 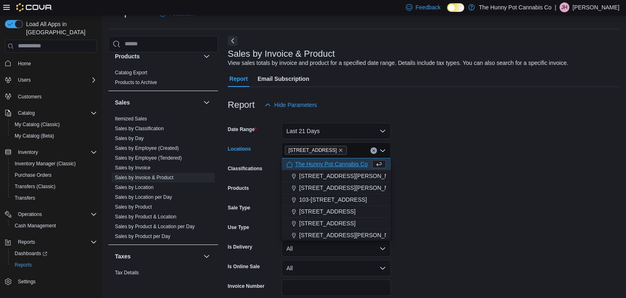 What do you see at coordinates (54, 226) in the screenshot?
I see `button: Cash Management` at bounding box center [54, 226].